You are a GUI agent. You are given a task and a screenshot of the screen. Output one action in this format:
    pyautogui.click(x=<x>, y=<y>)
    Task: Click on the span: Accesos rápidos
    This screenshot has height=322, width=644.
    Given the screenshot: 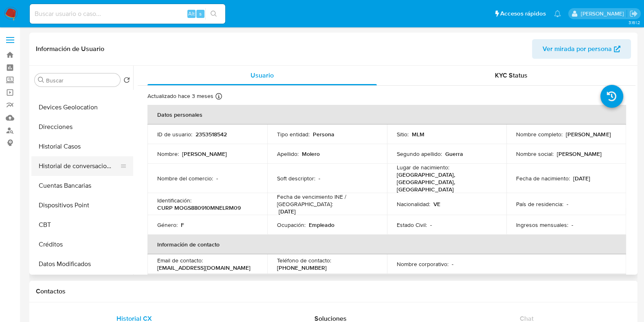 What is the action you would take?
    pyautogui.click(x=523, y=13)
    